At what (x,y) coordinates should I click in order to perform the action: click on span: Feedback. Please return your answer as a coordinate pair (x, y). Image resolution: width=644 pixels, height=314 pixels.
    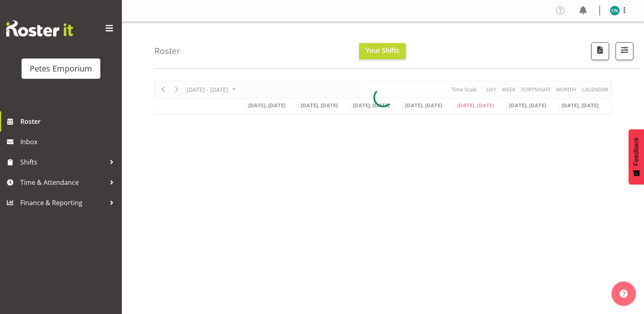
    Looking at the image, I should click on (636, 151).